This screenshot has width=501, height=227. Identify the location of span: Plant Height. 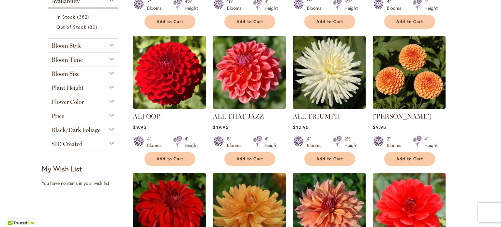
(68, 88).